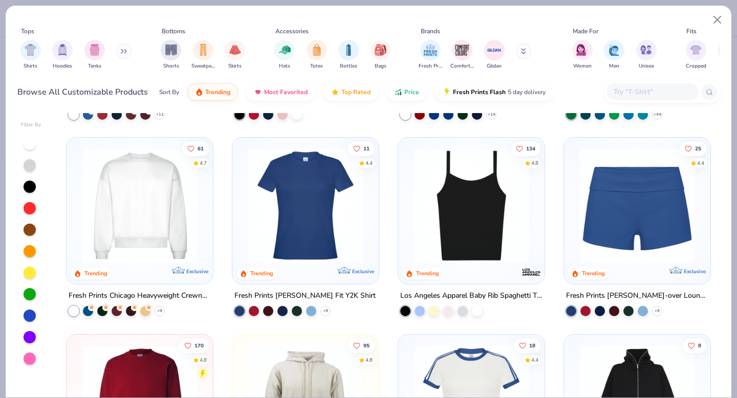 The height and width of the screenshot is (398, 737). What do you see at coordinates (527, 92) in the screenshot?
I see `span: 5 day delivery` at bounding box center [527, 92].